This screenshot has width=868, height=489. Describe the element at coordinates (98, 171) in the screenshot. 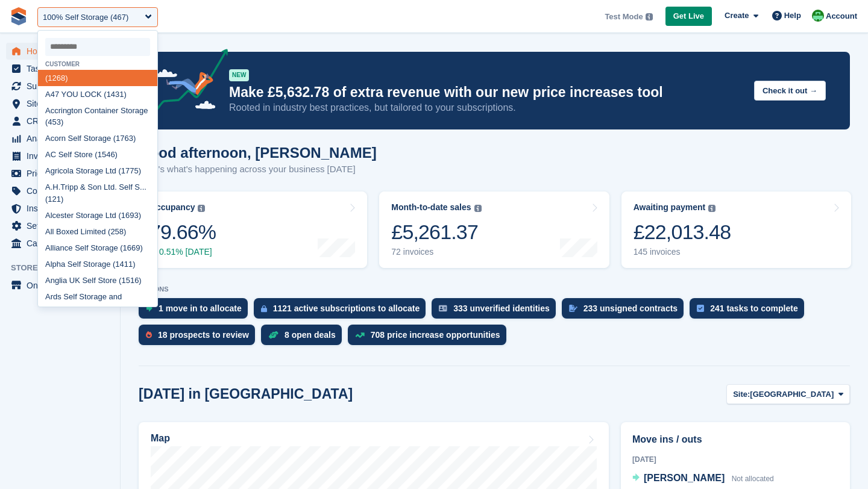

I see `div: Agricola Storage Ltd (1775)` at that location.